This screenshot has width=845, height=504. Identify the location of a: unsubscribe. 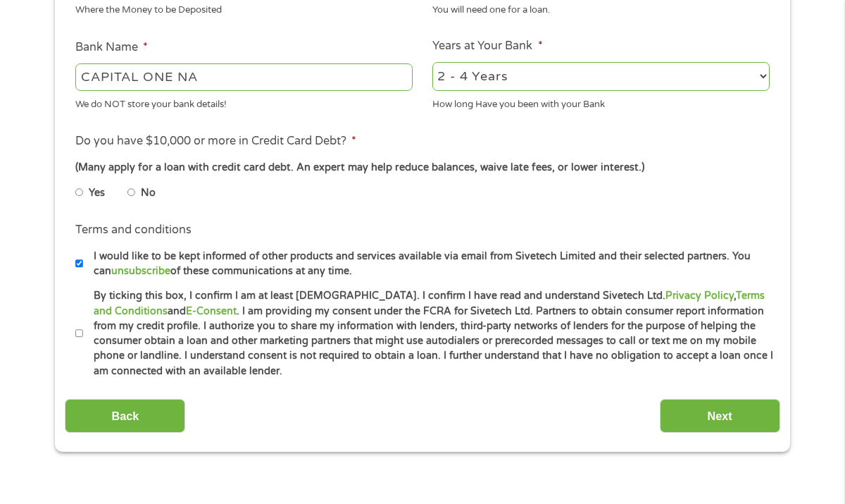
(141, 271).